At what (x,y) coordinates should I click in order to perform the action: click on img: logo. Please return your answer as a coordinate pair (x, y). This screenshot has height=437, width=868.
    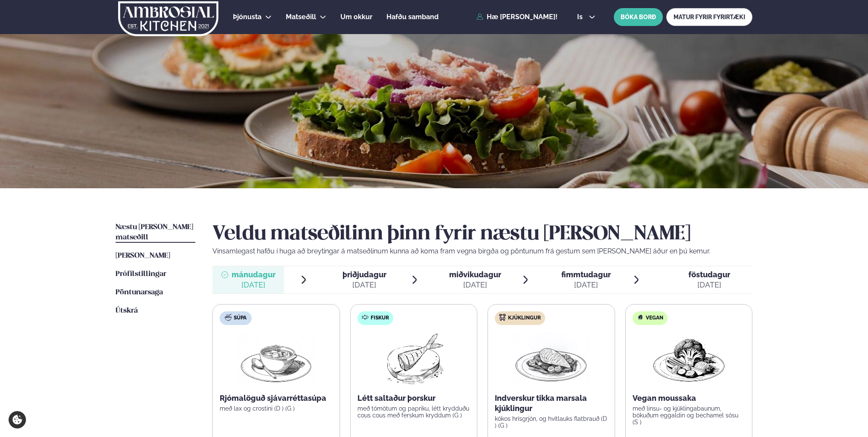
    Looking at the image, I should click on (168, 19).